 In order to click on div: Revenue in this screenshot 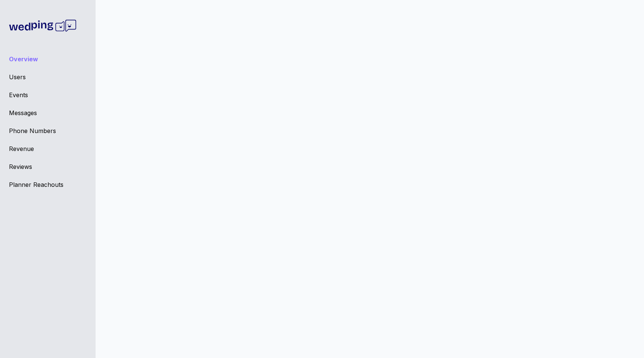, I will do `click(48, 149)`.